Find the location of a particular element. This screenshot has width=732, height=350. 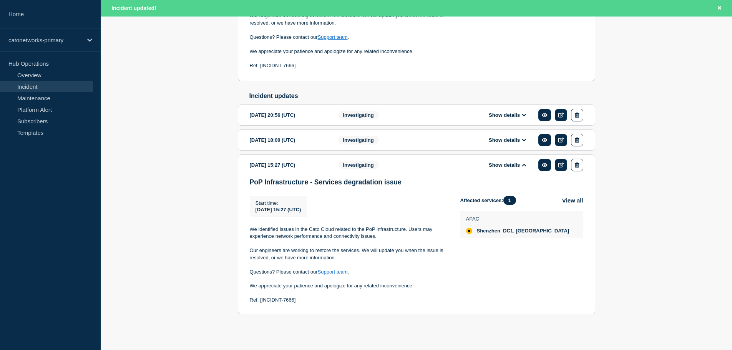

span: Affected services: is located at coordinates (490, 200).